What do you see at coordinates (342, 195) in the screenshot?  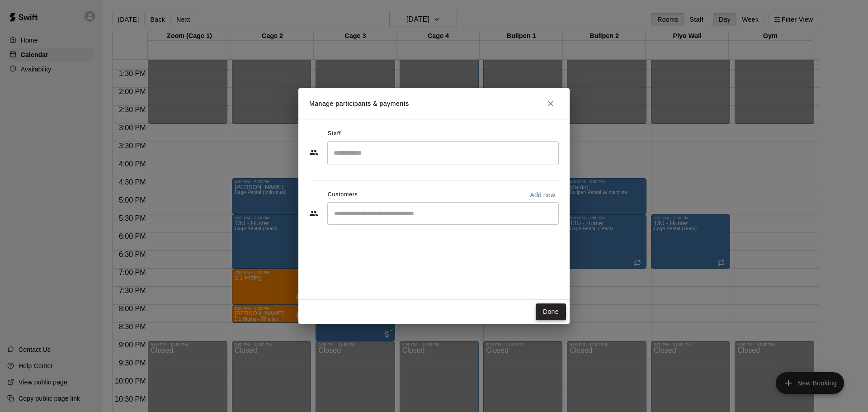 I see `span: Customers` at bounding box center [342, 195].